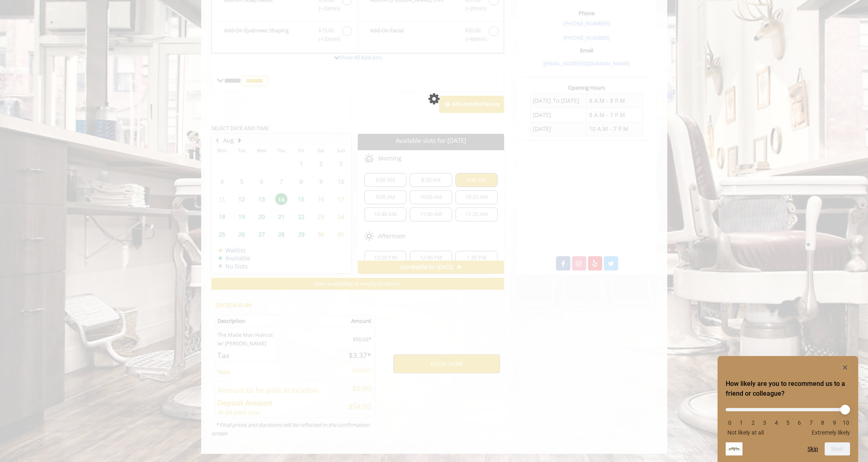 This screenshot has height=462, width=868. What do you see at coordinates (753, 422) in the screenshot?
I see `li: 2` at bounding box center [753, 422].